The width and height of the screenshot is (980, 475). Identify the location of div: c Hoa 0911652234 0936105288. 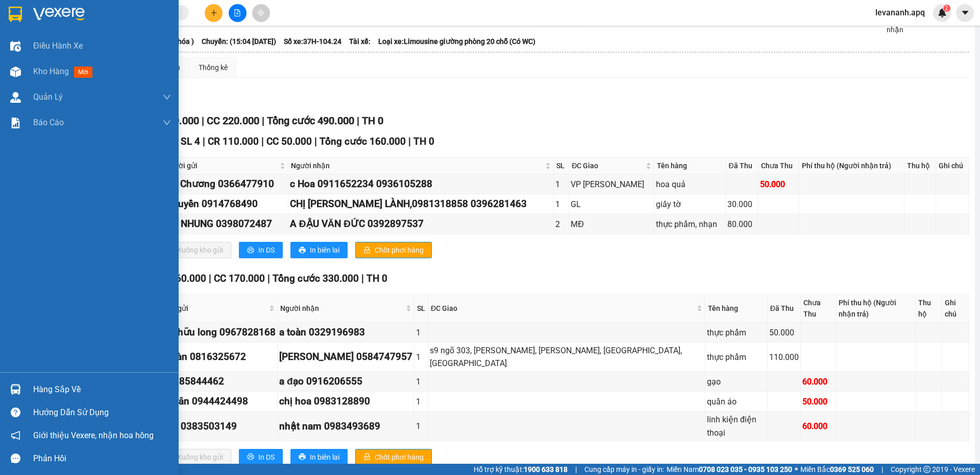
(421, 184).